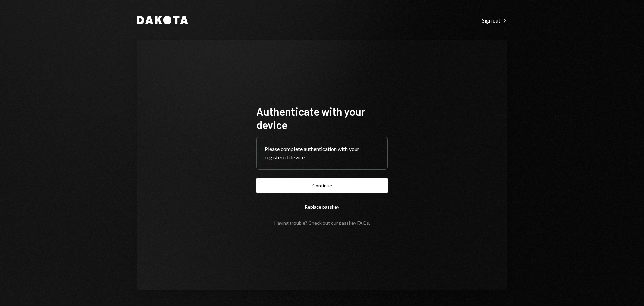 The width and height of the screenshot is (644, 306). I want to click on button: Replace passkey, so click(322, 207).